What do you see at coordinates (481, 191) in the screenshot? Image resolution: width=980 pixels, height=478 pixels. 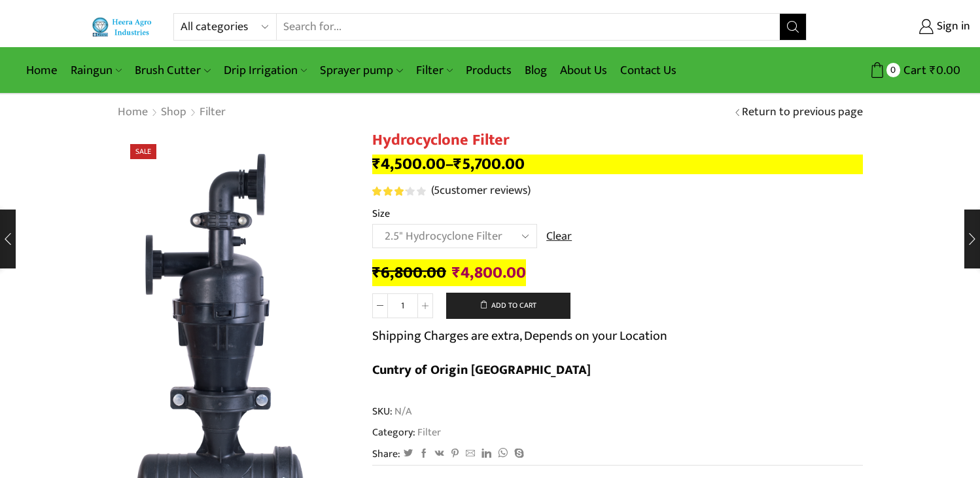 I see `a: (5customer reviews)` at bounding box center [481, 191].